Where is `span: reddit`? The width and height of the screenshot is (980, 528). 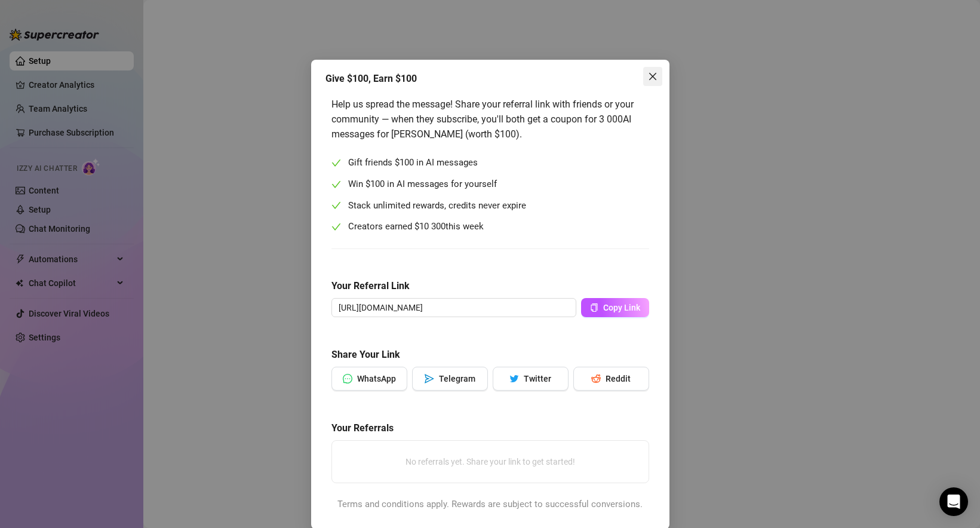 span: reddit is located at coordinates (596, 379).